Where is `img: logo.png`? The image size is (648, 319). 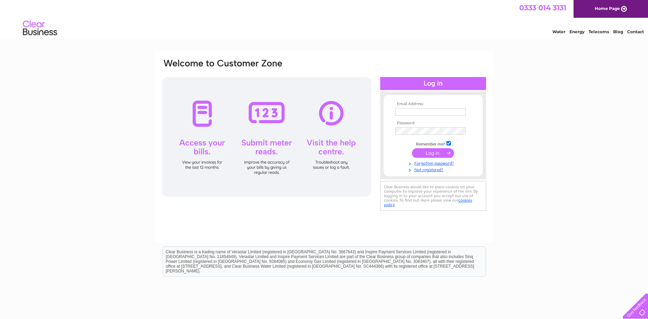 img: logo.png is located at coordinates (40, 28).